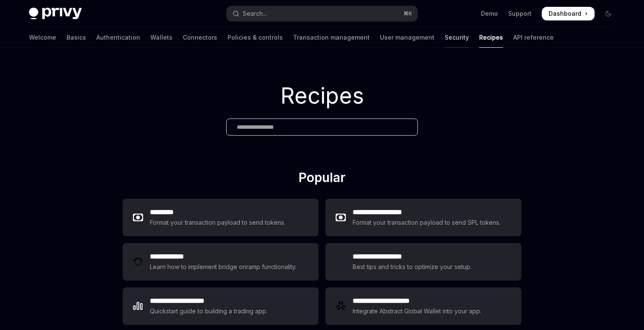  What do you see at coordinates (200, 37) in the screenshot?
I see `a: Connectors` at bounding box center [200, 37].